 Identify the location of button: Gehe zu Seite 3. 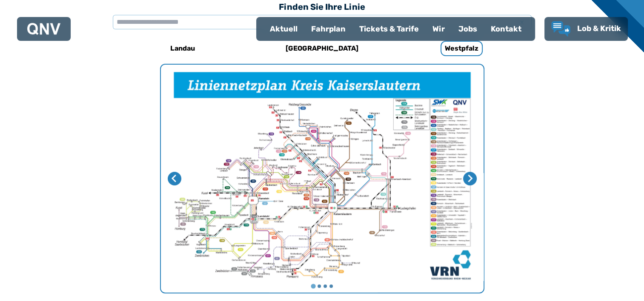
(325, 286).